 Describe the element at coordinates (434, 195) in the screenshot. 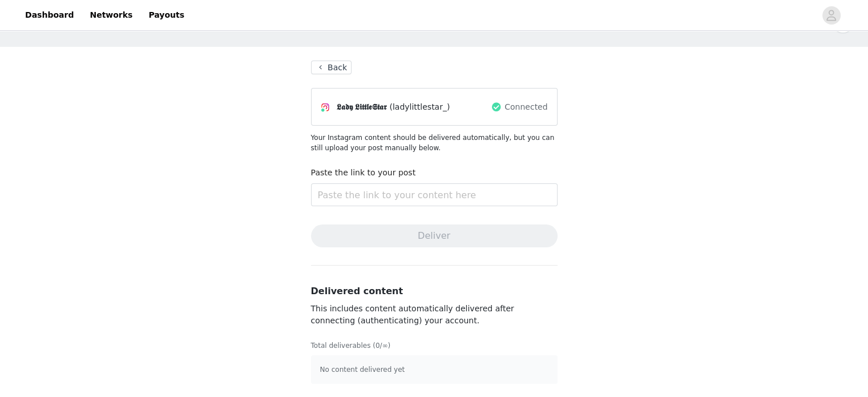

I see `input: Paste the link to your content here` at that location.